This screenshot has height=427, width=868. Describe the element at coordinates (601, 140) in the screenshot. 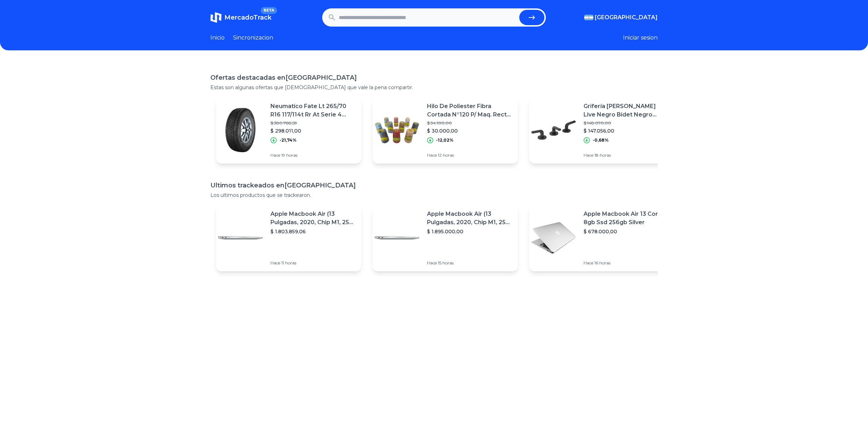

I see `p: -0,68%` at that location.